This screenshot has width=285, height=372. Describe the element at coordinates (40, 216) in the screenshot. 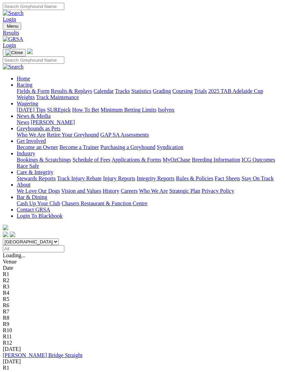

I see `a: Login To Blackbook` at that location.